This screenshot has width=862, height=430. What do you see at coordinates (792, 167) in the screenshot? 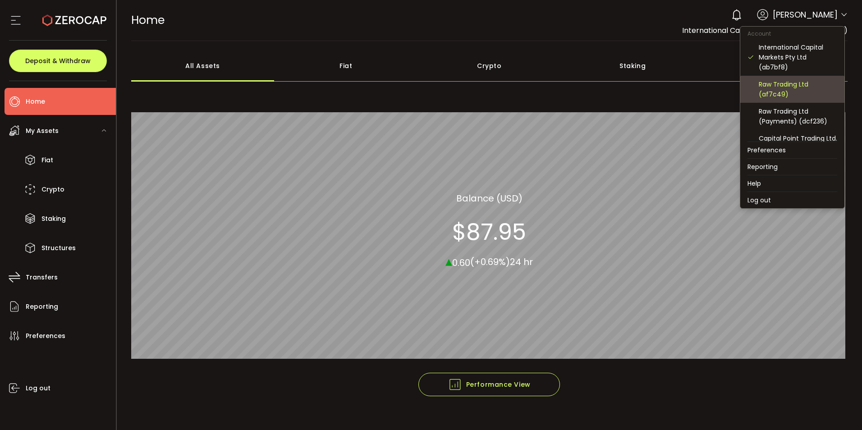
I see `li: Reporting` at bounding box center [792, 167].